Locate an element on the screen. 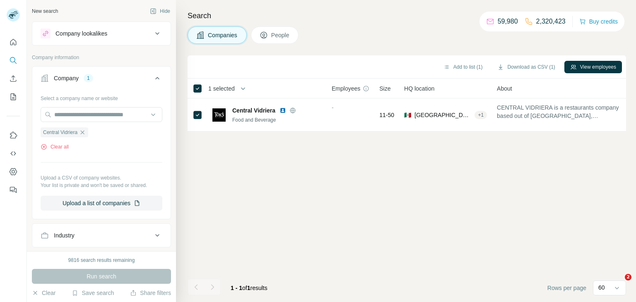 This screenshot has height=302, width=636. button: Upload a list of companies is located at coordinates (101, 203).